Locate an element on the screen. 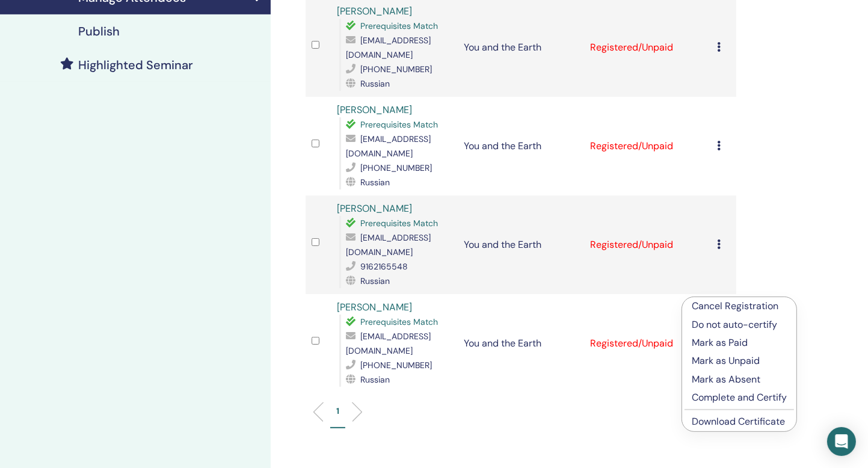  p: Do not auto-certify is located at coordinates (740, 325).